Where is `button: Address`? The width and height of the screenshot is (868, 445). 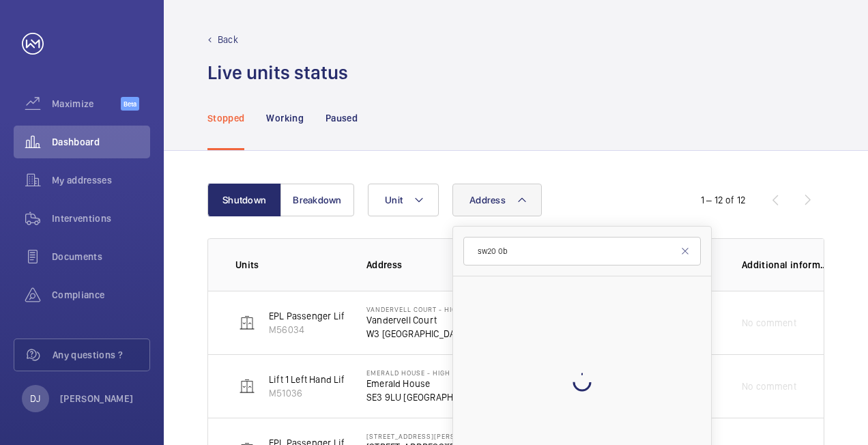
button: Address is located at coordinates (497, 200).